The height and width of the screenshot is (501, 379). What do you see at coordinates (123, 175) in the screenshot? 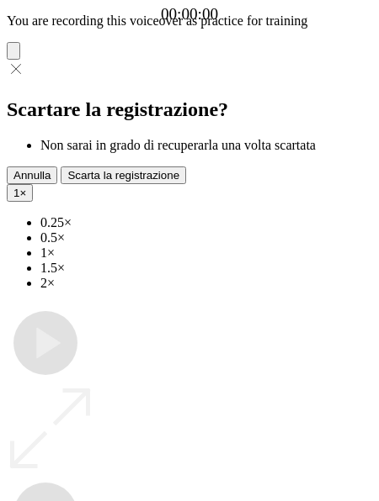
I see `button: Scarta la registrazione` at bounding box center [123, 175].